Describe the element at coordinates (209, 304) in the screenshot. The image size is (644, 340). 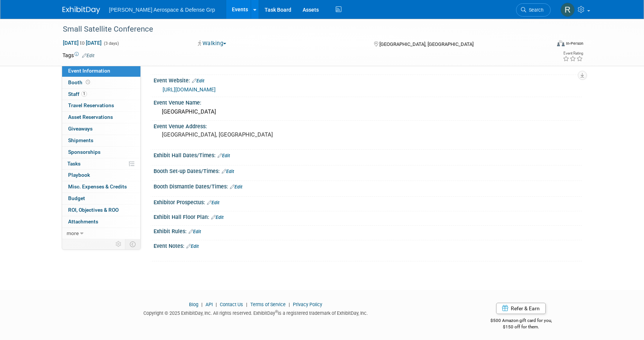
I see `a: API` at that location.